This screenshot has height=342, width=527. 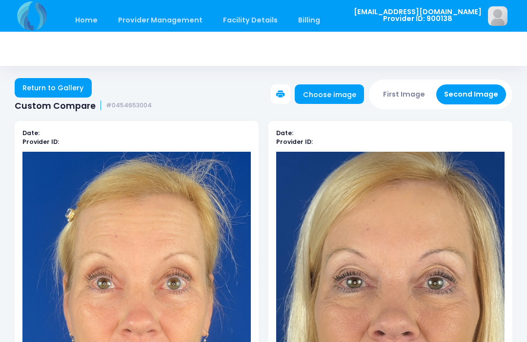 I want to click on small: #0454653004, so click(x=129, y=105).